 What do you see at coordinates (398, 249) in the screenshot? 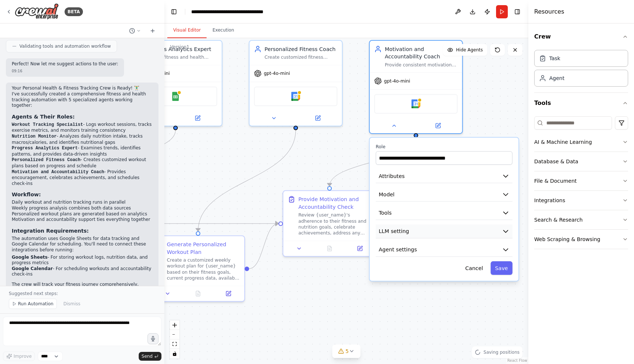
I see `span: Agent settings` at bounding box center [398, 249].